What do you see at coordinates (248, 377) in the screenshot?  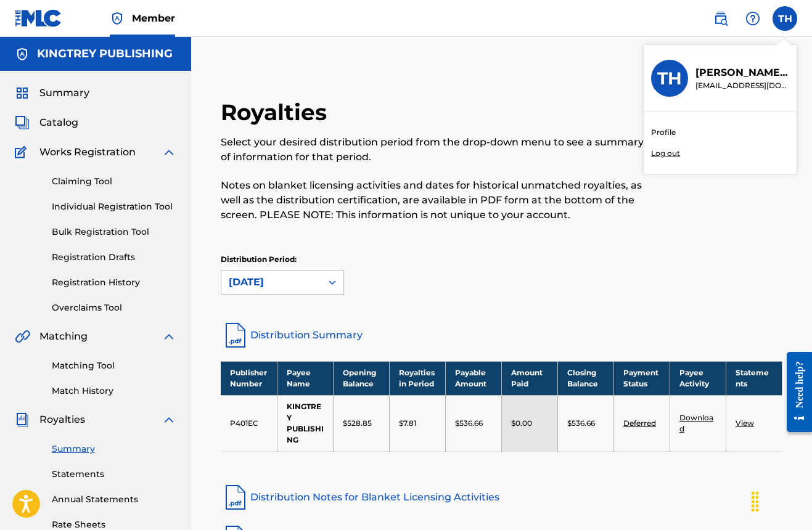 I see `th: Publisher Number` at bounding box center [248, 377].